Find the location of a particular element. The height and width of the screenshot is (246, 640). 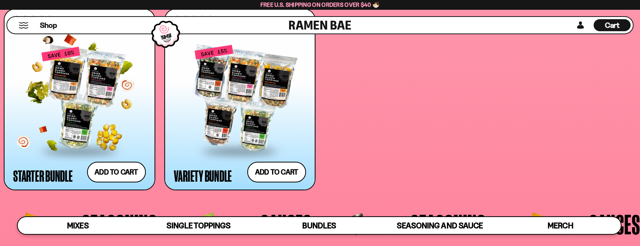

a: 4.63 stars 6355 reviews $114.99 Variety Bundle Add to cart is located at coordinates (240, 99).